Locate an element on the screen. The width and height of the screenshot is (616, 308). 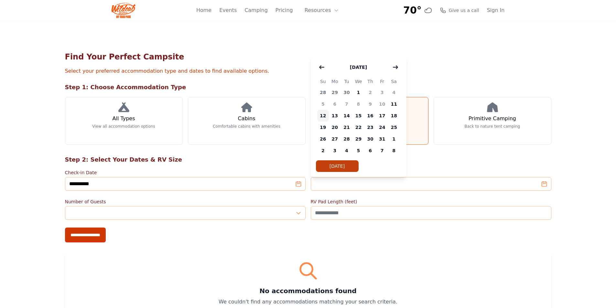
a: Primitive Camping Back to nature tent camping is located at coordinates (493, 121).